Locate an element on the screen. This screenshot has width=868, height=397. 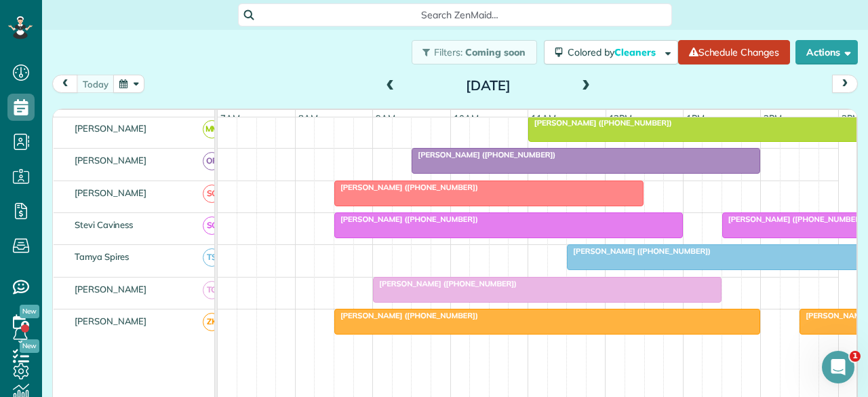
span: New is located at coordinates (29, 311).